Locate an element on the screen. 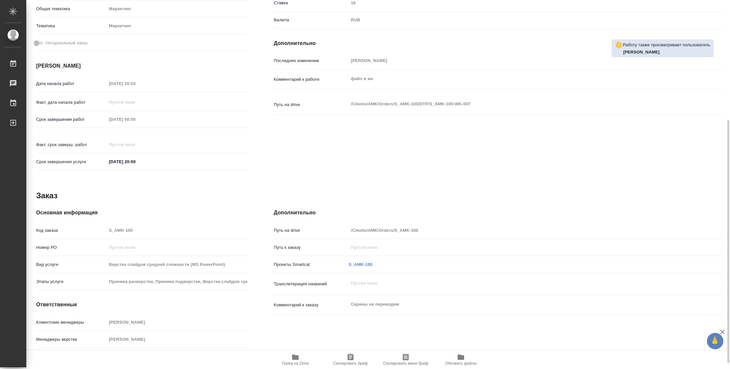 The width and height of the screenshot is (730, 369). button: Папка на Drive is located at coordinates (295, 360).